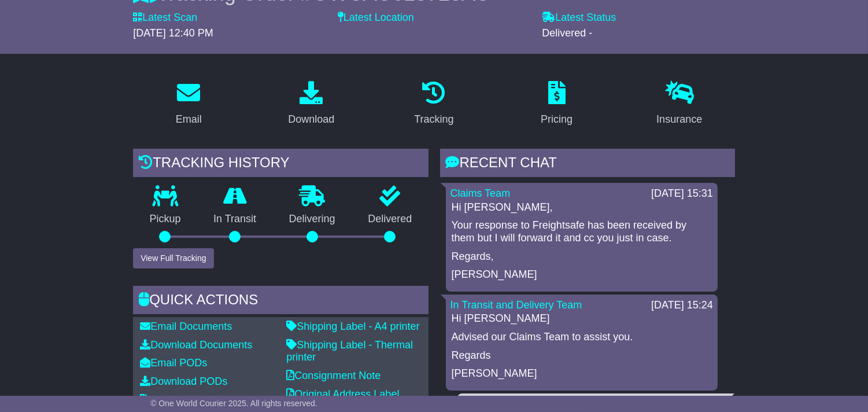 Image resolution: width=868 pixels, height=412 pixels. I want to click on label: Latest Scan, so click(164, 18).